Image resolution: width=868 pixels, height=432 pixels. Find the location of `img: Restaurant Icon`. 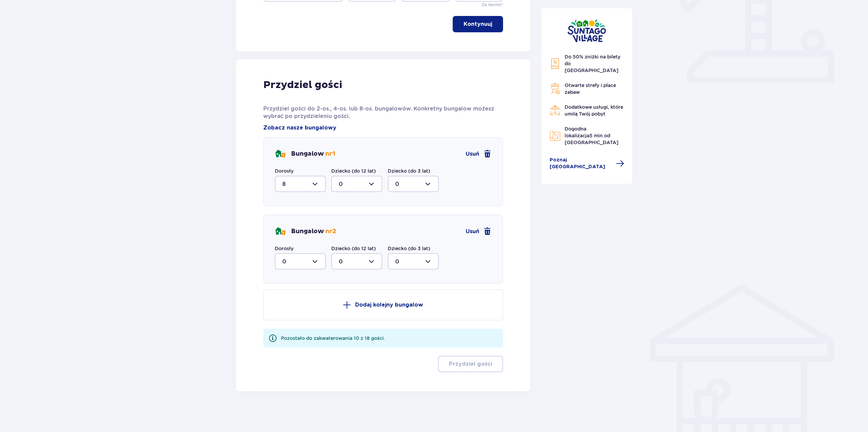

img: Restaurant Icon is located at coordinates (555, 110).